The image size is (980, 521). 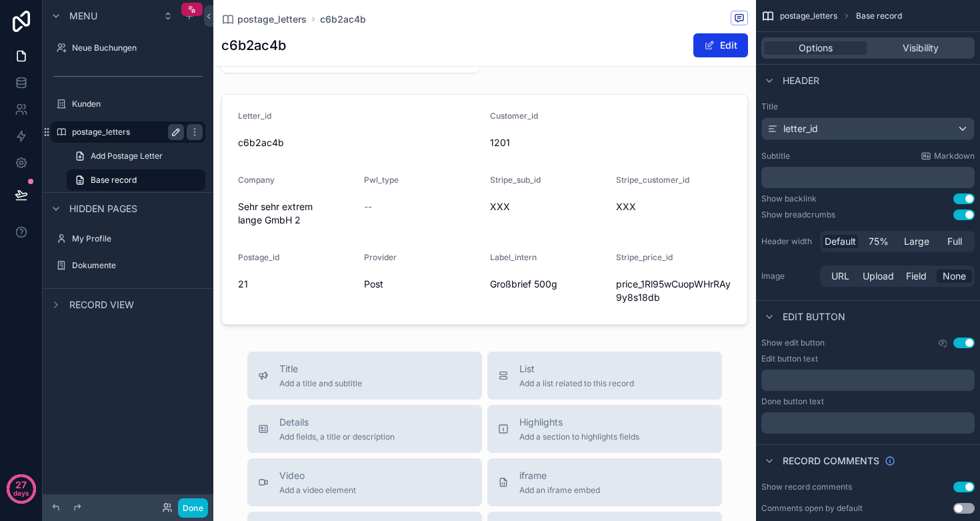 I want to click on span: Title, so click(x=321, y=369).